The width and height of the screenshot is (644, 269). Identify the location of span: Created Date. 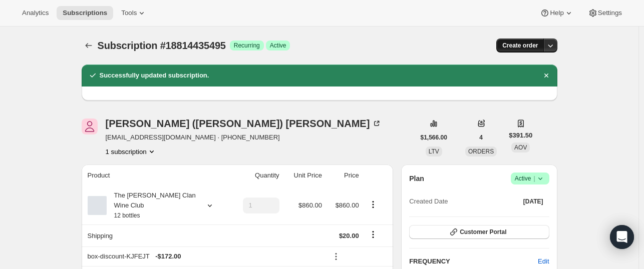
(428, 202).